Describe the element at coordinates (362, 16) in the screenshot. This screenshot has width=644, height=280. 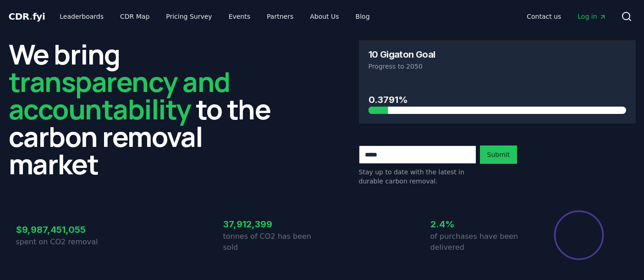
I see `a: Blog` at that location.